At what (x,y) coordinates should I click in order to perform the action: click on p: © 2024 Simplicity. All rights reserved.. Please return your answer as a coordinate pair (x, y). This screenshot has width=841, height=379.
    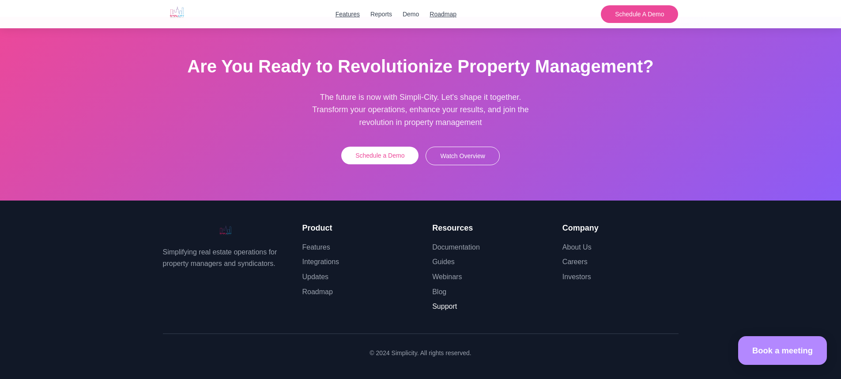
    Looking at the image, I should click on (421, 353).